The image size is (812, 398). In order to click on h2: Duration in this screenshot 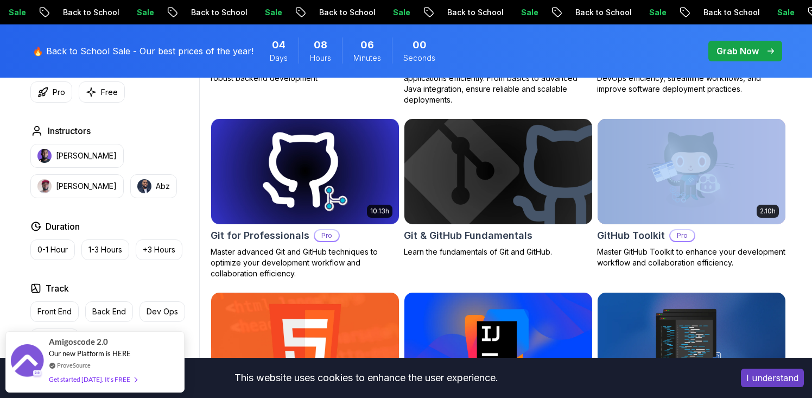, I will do `click(62, 226)`.